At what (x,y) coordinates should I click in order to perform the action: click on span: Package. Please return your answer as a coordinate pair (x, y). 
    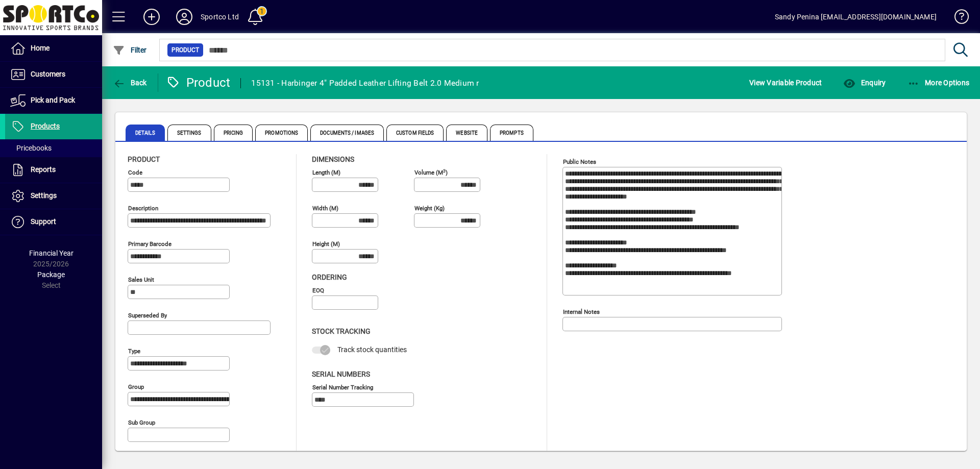
    Looking at the image, I should click on (51, 275).